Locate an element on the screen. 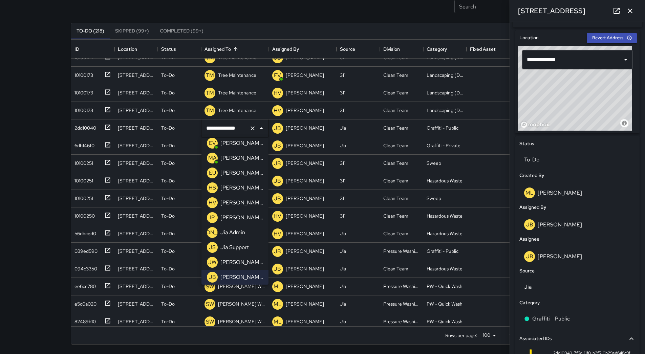 The image size is (645, 354). div: Graffiti - Private is located at coordinates (444, 146).